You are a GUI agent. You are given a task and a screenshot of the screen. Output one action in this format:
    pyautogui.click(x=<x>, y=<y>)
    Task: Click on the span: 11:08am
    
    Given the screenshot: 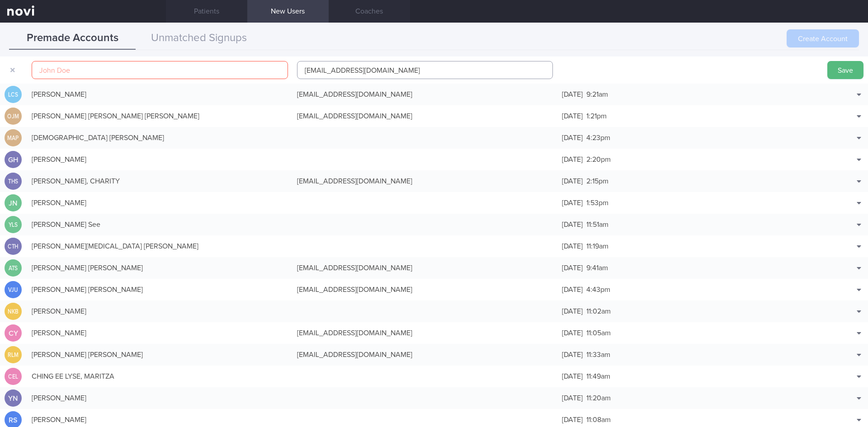 What is the action you would take?
    pyautogui.click(x=598, y=420)
    